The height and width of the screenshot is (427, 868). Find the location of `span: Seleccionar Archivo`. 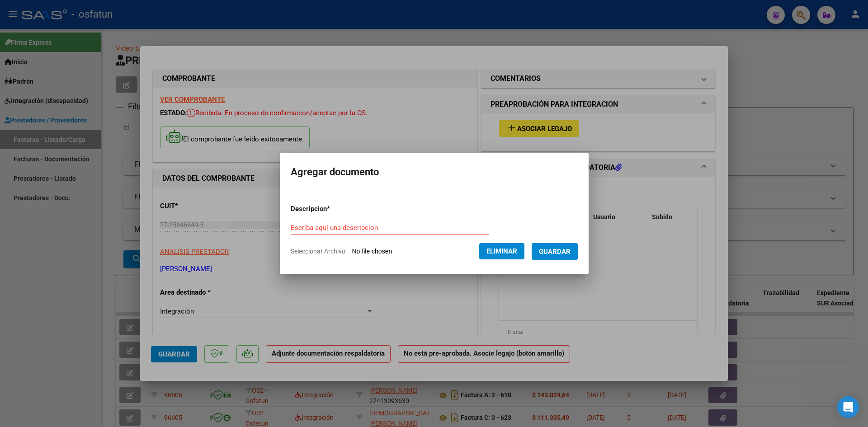

span: Seleccionar Archivo is located at coordinates (317, 251).